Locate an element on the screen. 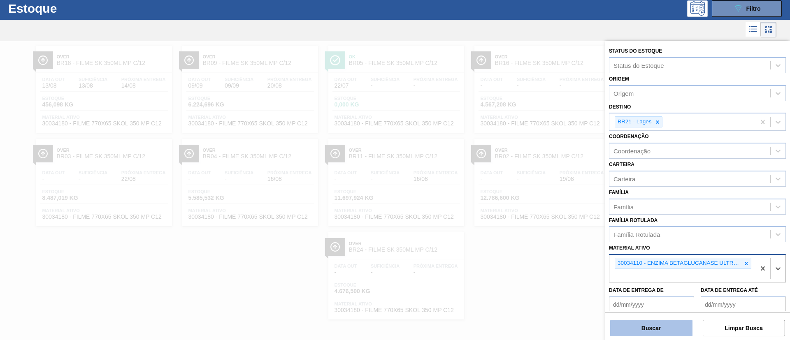  div: Coordenação is located at coordinates (632, 151).